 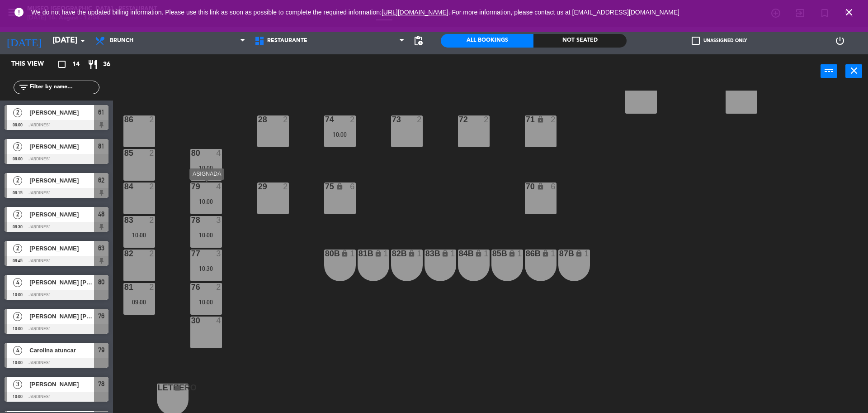 What do you see at coordinates (83, 41) in the screenshot?
I see `i: arrow_drop_down` at bounding box center [83, 41].